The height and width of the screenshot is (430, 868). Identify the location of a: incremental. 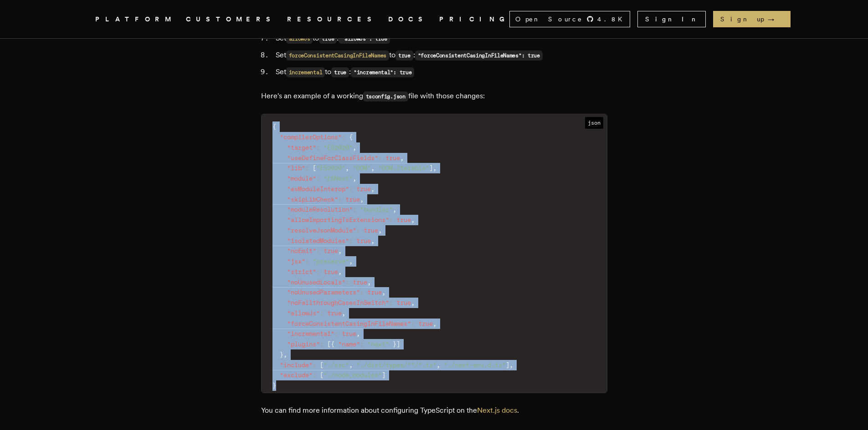
(306, 71).